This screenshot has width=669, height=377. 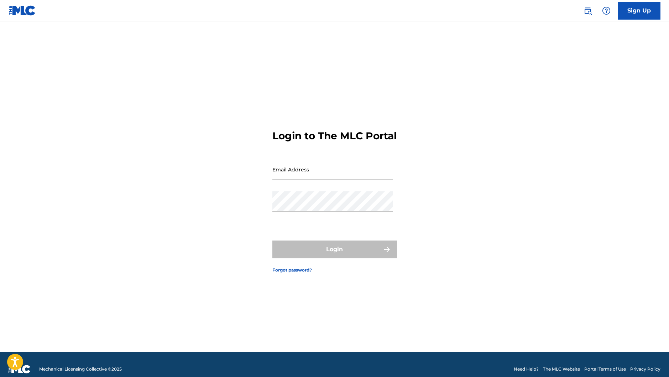 I want to click on h3: Login to The MLC Portal, so click(x=334, y=136).